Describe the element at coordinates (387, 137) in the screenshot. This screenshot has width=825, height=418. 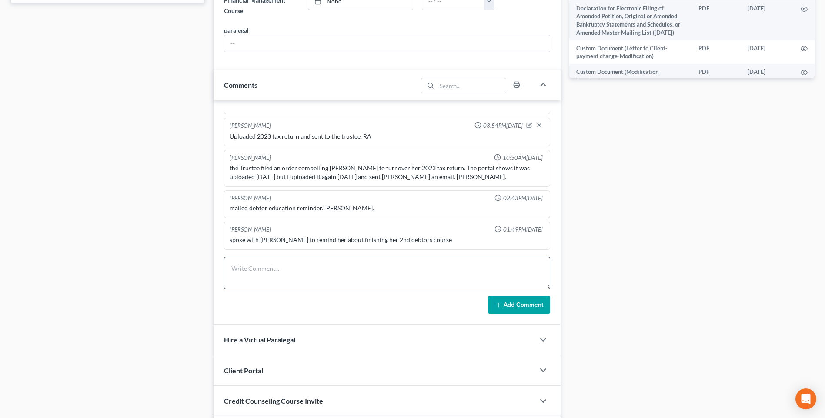
I see `div: Uploaded 2023 tax return and sent to the trustee. RA` at that location.